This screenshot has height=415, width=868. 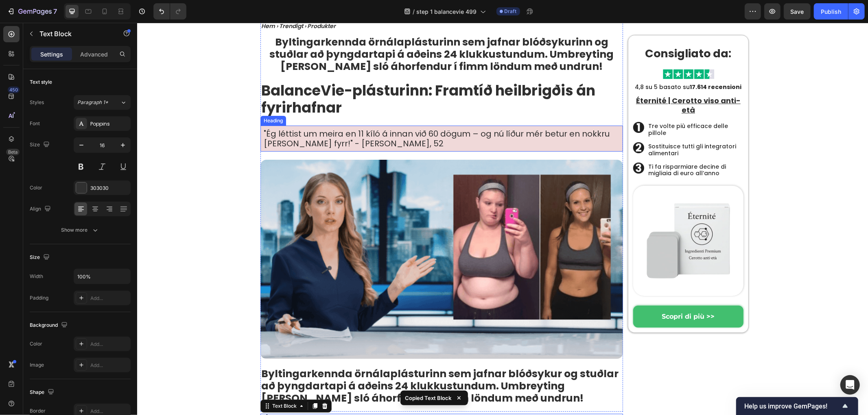 What do you see at coordinates (551, 218) in the screenshot?
I see `img: gempages_578032762192134844-a4e13419-af27-4c06-98e6-4a117a0fae56.png` at bounding box center [551, 218].